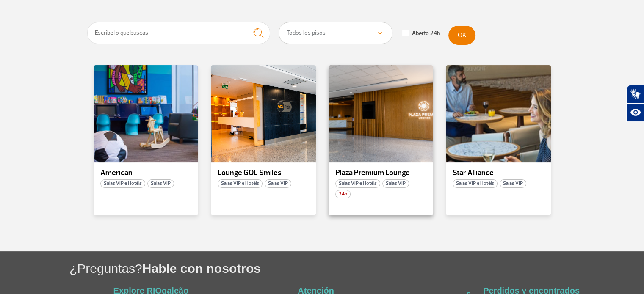  What do you see at coordinates (357, 268) in the screenshot?
I see `h1: ¿Preguntas?` at bounding box center [357, 268].